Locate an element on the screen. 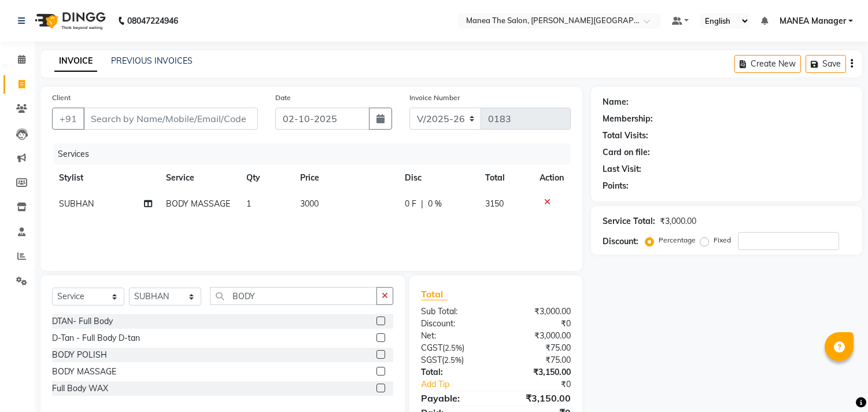 Image resolution: width=868 pixels, height=412 pixels. span: Total is located at coordinates (434, 294).